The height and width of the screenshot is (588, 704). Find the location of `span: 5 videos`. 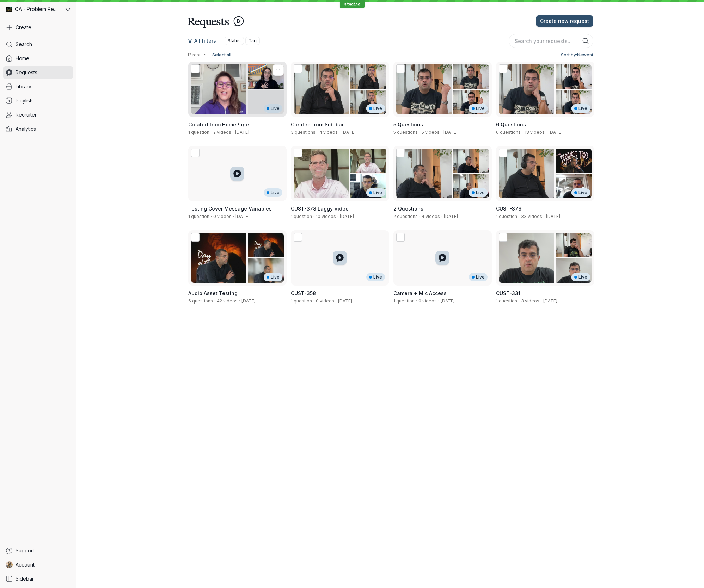

span: 5 videos is located at coordinates (430, 132).